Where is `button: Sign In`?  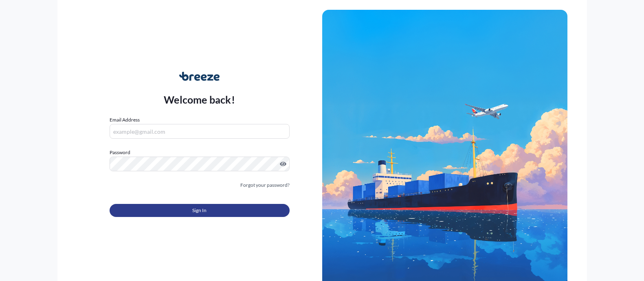 button: Sign In is located at coordinates (200, 210).